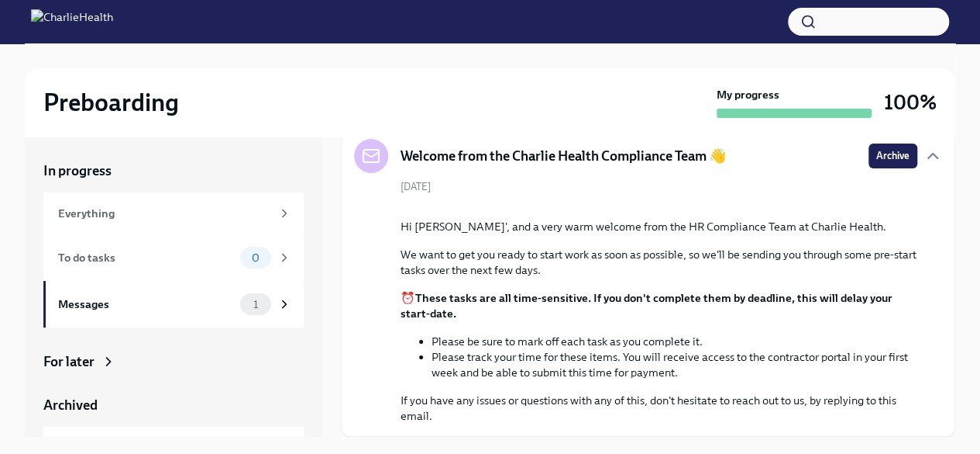 The height and width of the screenshot is (454, 980). Describe the element at coordinates (748, 95) in the screenshot. I see `strong: My progress` at that location.